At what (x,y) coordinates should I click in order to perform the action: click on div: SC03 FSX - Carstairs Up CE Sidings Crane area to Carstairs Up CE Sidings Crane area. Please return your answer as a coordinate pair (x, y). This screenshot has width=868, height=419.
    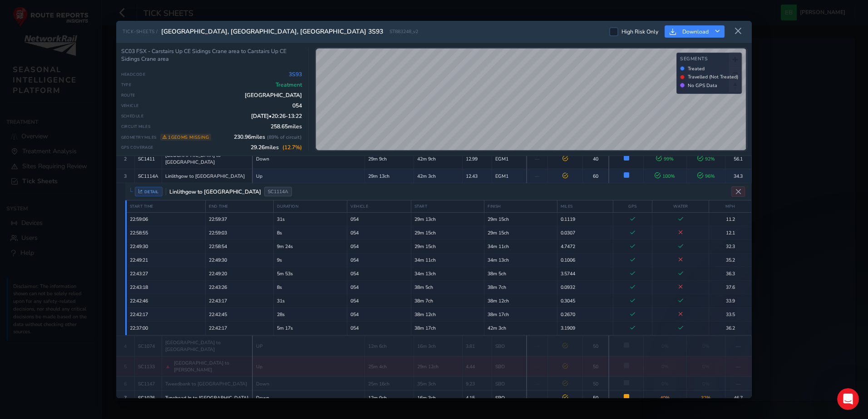
    Looking at the image, I should click on (212, 55).